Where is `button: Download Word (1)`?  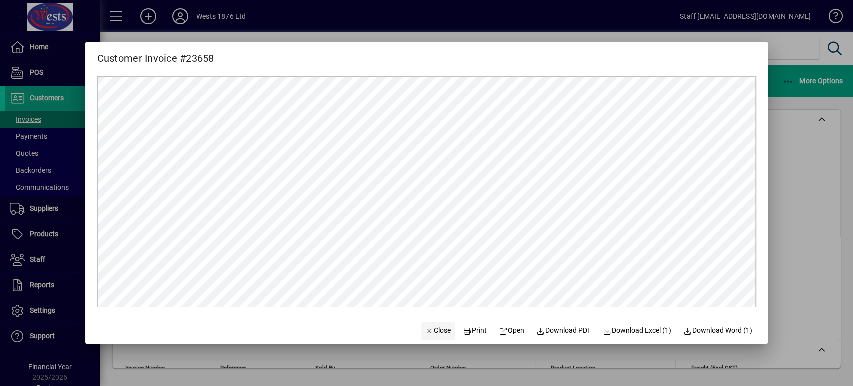
button: Download Word (1) is located at coordinates (718, 331).